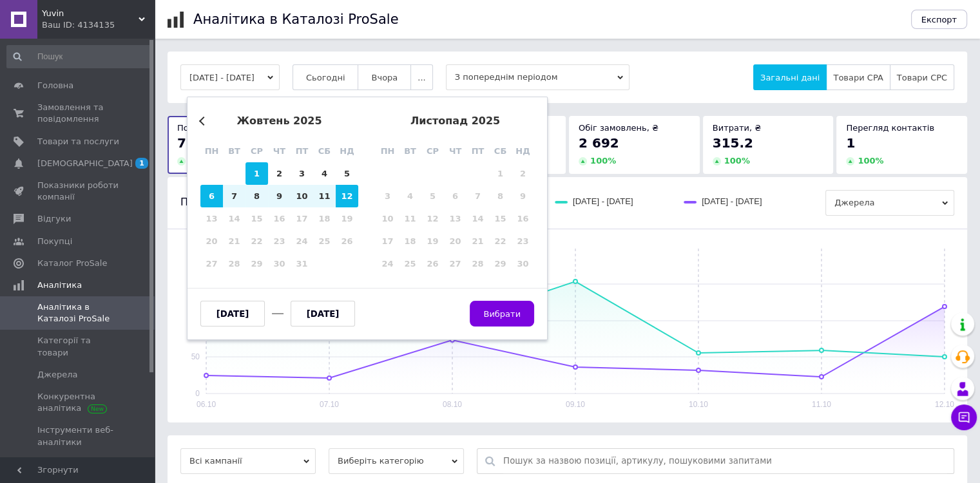 This screenshot has width=980, height=483. Describe the element at coordinates (256, 151) in the screenshot. I see `div: ср` at that location.